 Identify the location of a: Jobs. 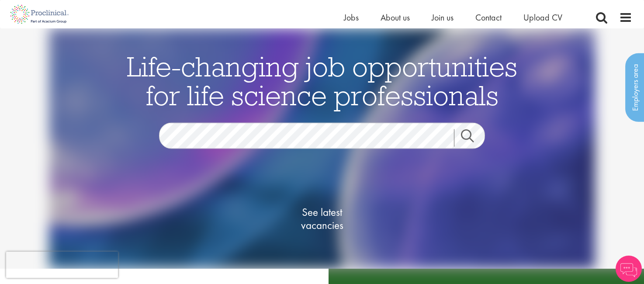
(351, 18).